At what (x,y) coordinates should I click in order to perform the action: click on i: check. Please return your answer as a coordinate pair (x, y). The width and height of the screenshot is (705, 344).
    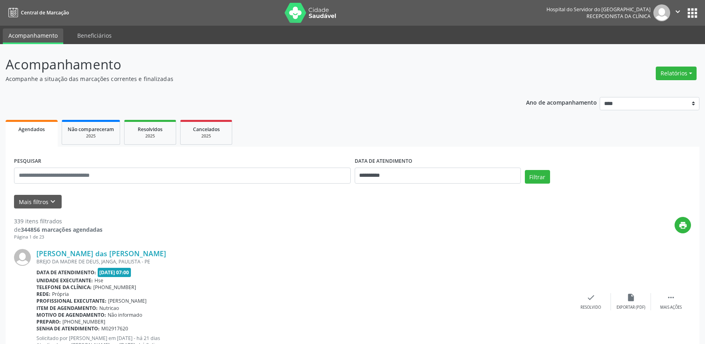
    Looking at the image, I should click on (591, 297).